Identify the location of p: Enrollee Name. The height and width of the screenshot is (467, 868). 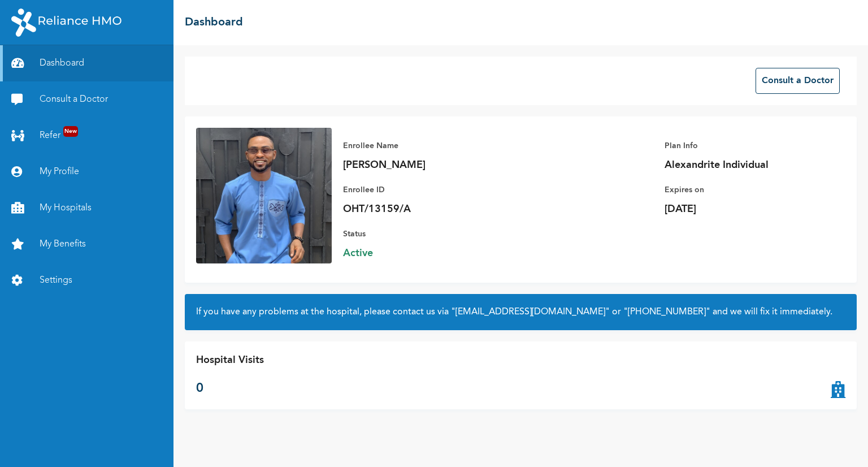
(422, 146).